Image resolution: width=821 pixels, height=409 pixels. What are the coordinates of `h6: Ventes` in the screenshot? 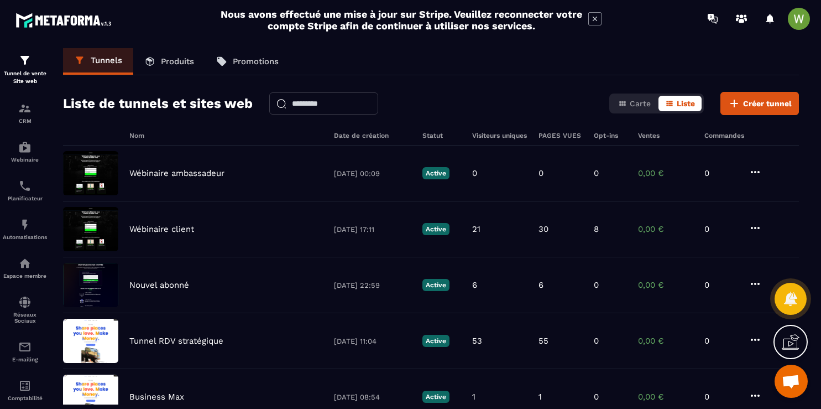 It's located at (666, 135).